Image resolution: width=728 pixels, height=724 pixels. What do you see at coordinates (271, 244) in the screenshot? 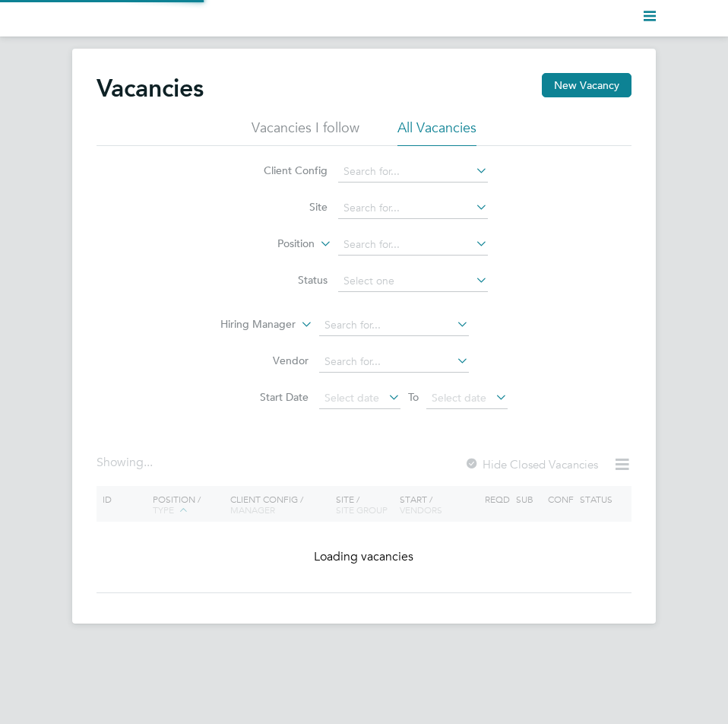
I see `label: Position` at bounding box center [271, 244].